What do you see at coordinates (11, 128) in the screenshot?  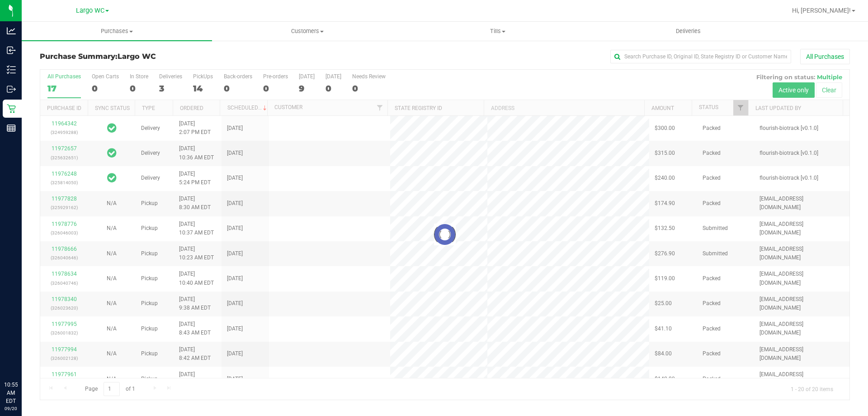 I see `inline-svg: Reports` at bounding box center [11, 128].